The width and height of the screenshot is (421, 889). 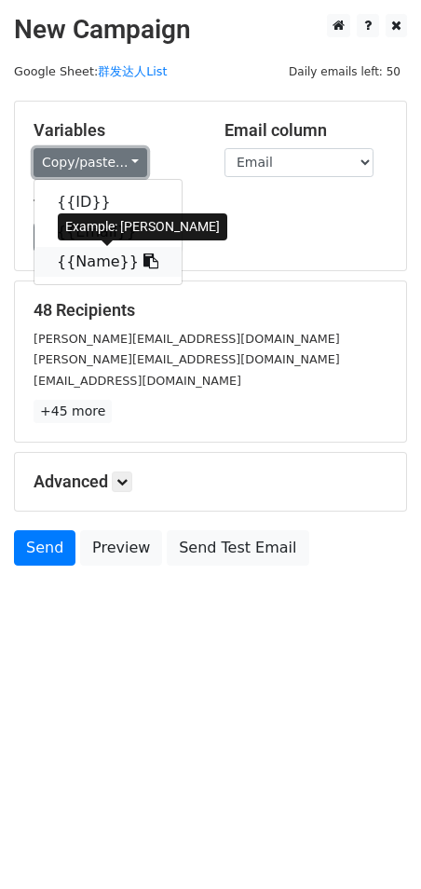 What do you see at coordinates (210, 310) in the screenshot?
I see `h5: 48 Recipients` at bounding box center [210, 310].